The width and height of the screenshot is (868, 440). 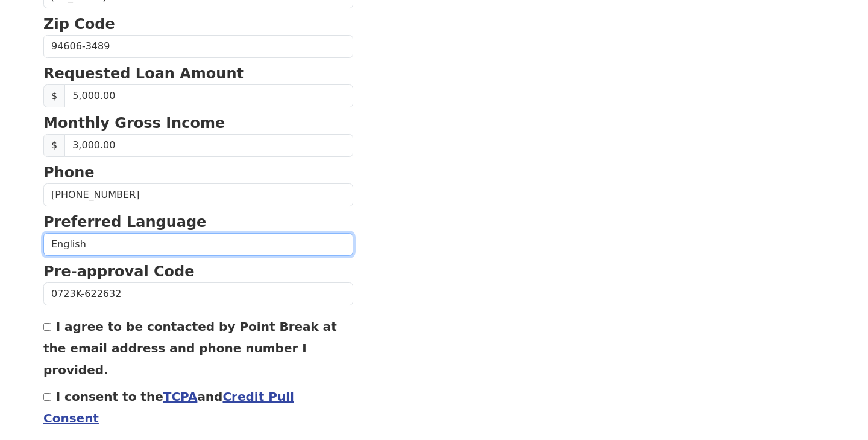 I want to click on input: Phone, so click(x=198, y=195).